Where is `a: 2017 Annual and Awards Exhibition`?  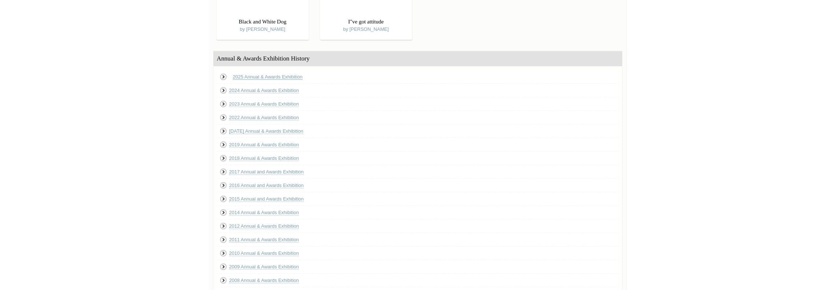 a: 2017 Annual and Awards Exhibition is located at coordinates (266, 171).